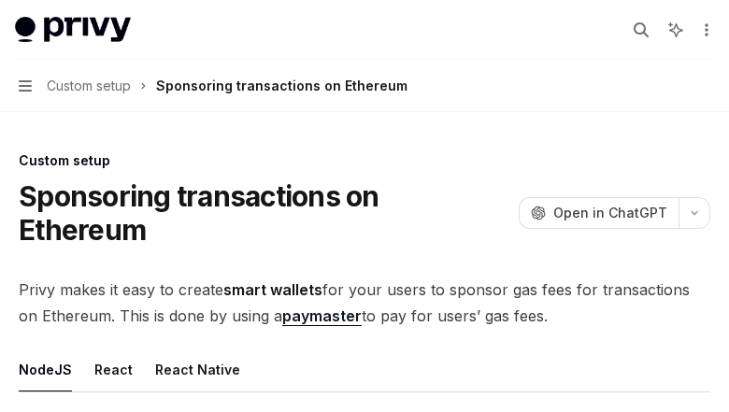 This screenshot has height=412, width=729. What do you see at coordinates (273, 290) in the screenshot?
I see `strong: smart wallets` at bounding box center [273, 290].